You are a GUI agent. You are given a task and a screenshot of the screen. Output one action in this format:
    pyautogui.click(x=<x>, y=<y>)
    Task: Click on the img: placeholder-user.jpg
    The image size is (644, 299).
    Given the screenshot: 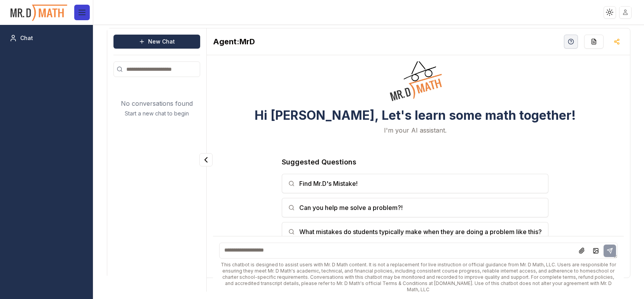 What is the action you would take?
    pyautogui.click(x=625, y=12)
    